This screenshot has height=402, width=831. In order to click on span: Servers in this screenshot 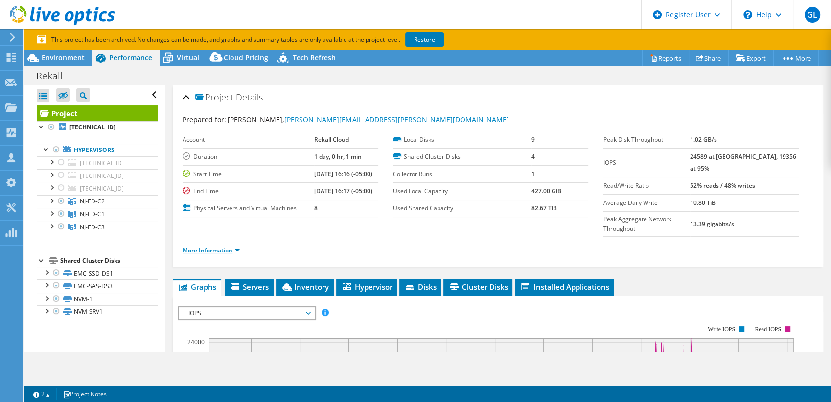, I will do `click(249, 286)`.